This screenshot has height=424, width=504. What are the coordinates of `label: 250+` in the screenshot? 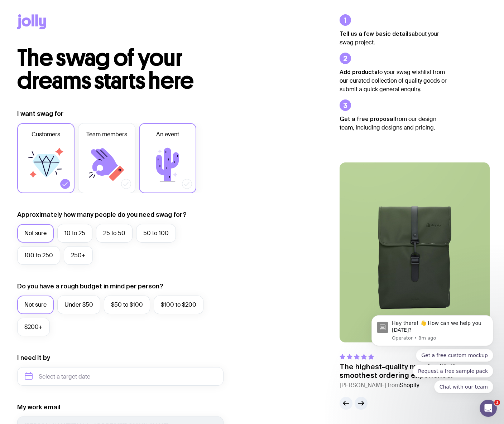 It's located at (78, 255).